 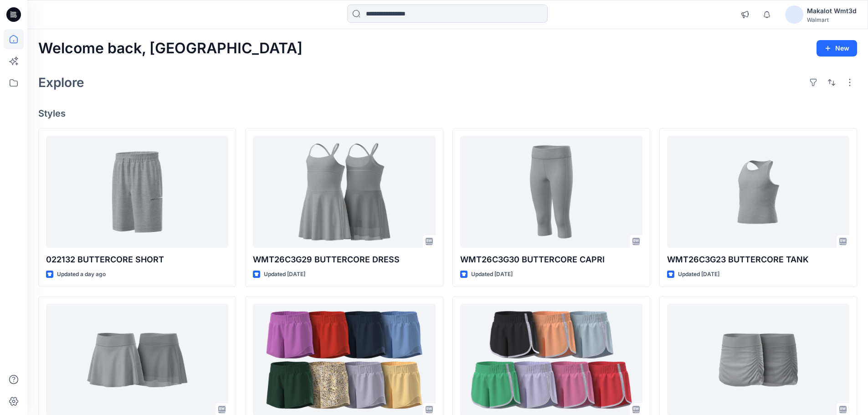 What do you see at coordinates (794, 15) in the screenshot?
I see `img: avatar` at bounding box center [794, 15].